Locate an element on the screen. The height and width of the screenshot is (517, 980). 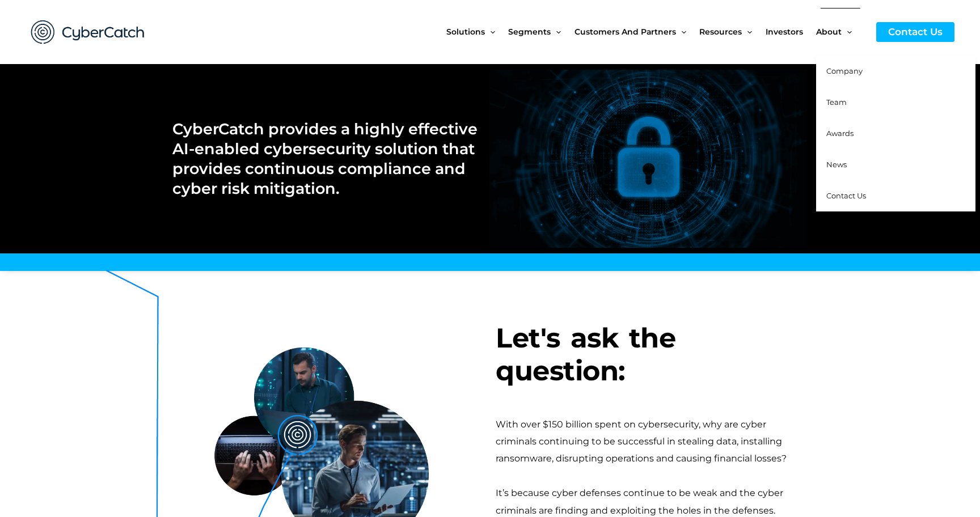
span: Resources is located at coordinates (720, 31).